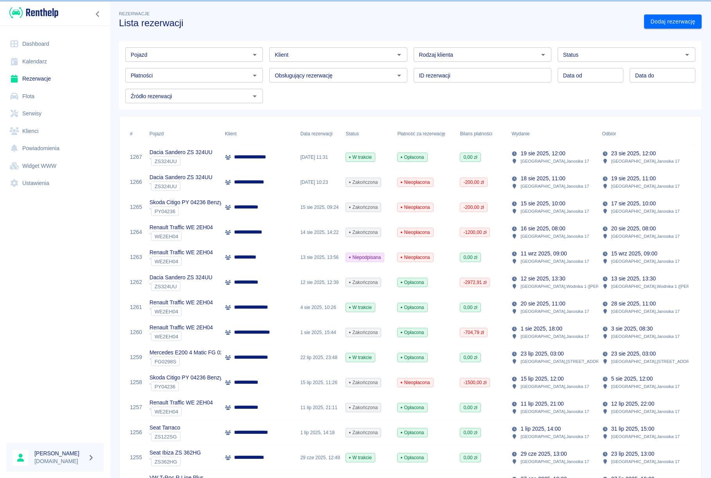 Image resolution: width=711 pixels, height=478 pixels. What do you see at coordinates (98, 14) in the screenshot?
I see `button: Zwiń nawigację` at bounding box center [98, 14].